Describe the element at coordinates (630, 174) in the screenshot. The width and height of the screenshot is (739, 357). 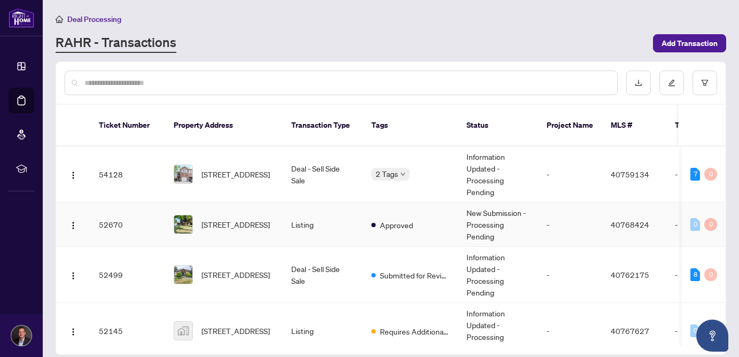
I see `span: 40759134` at that location.